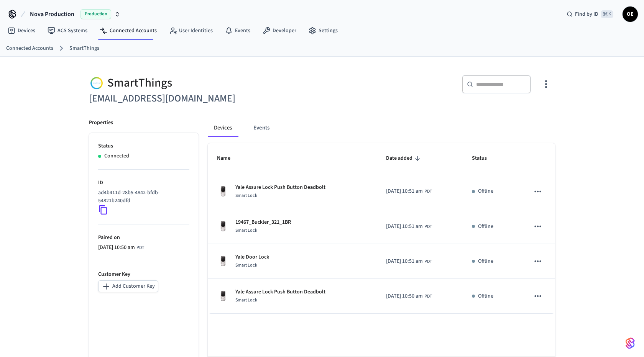 Image resolution: width=644 pixels, height=357 pixels. Describe the element at coordinates (101, 122) in the screenshot. I see `p: Properties` at that location.